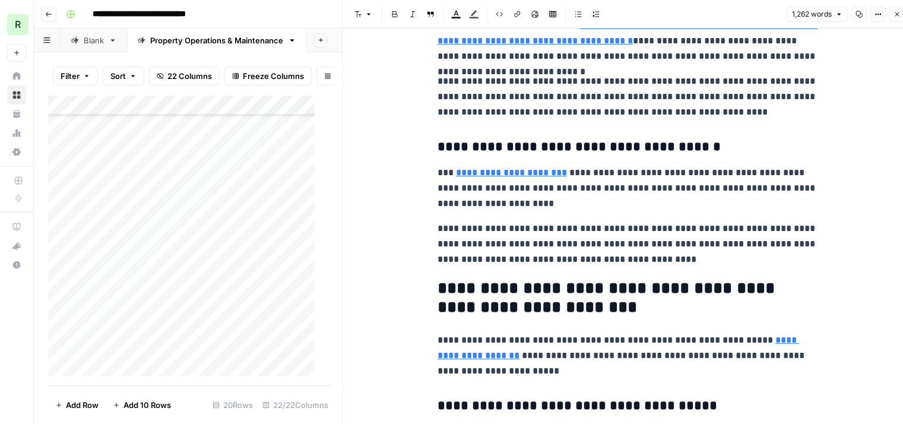 Image resolution: width=903 pixels, height=424 pixels. Describe the element at coordinates (17, 114) in the screenshot. I see `a: Your Data` at that location.